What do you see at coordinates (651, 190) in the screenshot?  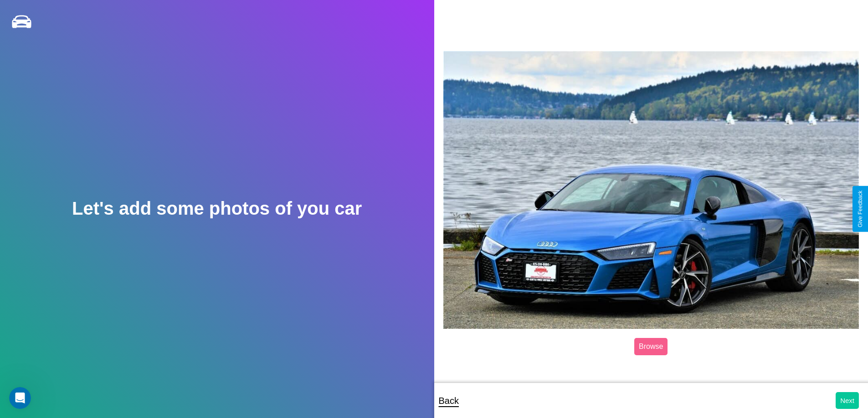 I see `img: posted` at bounding box center [651, 190].